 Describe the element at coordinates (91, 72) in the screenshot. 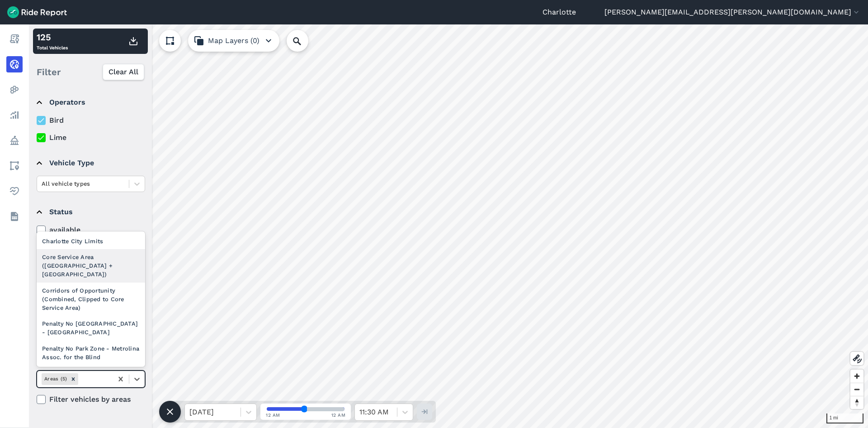

I see `div: Filter` at that location.